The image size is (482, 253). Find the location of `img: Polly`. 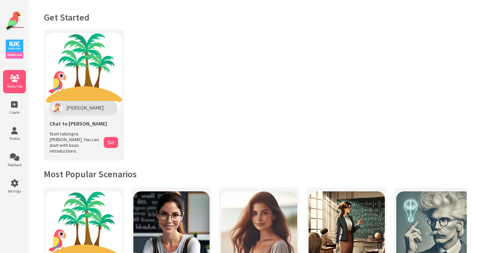

img: Polly is located at coordinates (57, 108).